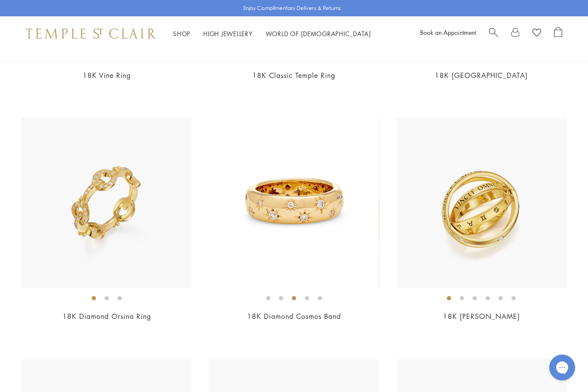  I want to click on img: Temple St. Clair, so click(91, 34).